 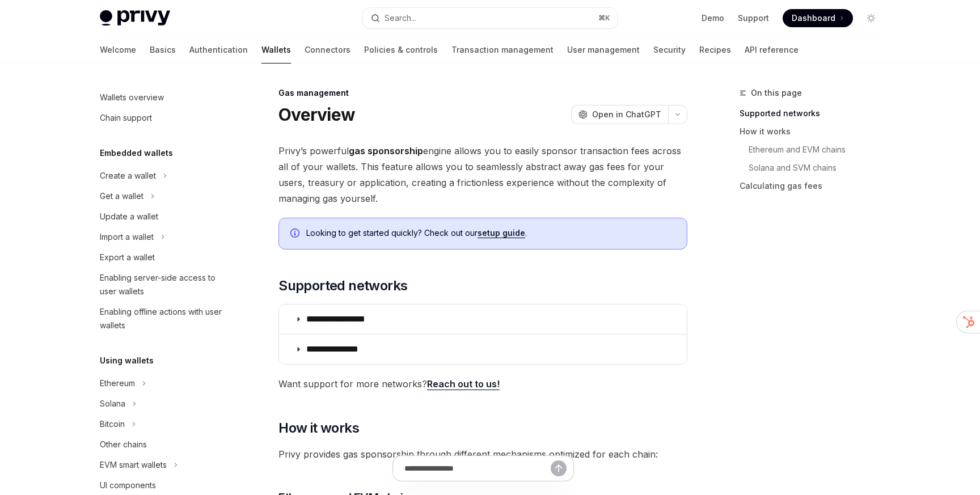 I want to click on span: How it works, so click(x=318, y=428).